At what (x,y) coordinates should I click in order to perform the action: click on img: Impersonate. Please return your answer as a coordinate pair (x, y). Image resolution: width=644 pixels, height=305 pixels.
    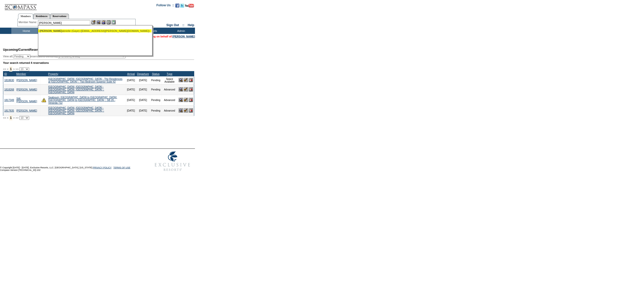
    Looking at the image, I should click on (103, 22).